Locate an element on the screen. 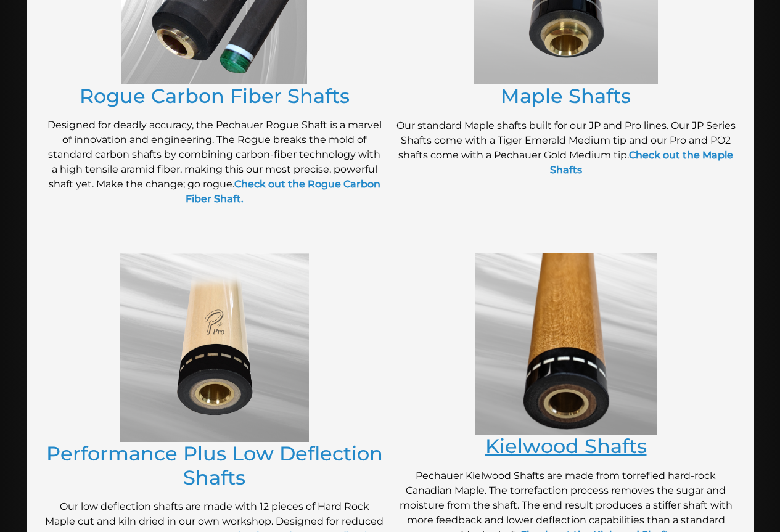  a: Check out the Rogue Carbon Fiber Shaft. is located at coordinates (283, 191).